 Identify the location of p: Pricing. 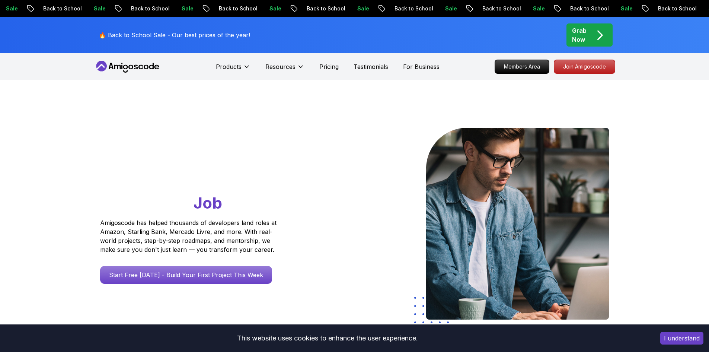
(329, 67).